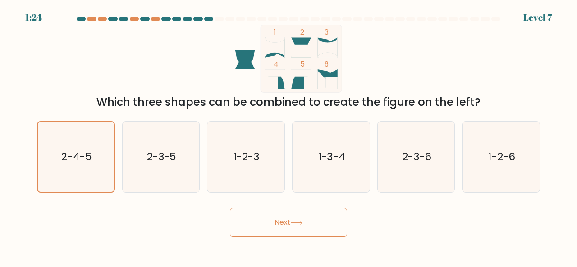 This screenshot has width=577, height=267. What do you see at coordinates (326, 64) in the screenshot?
I see `tspan: 6` at bounding box center [326, 64].